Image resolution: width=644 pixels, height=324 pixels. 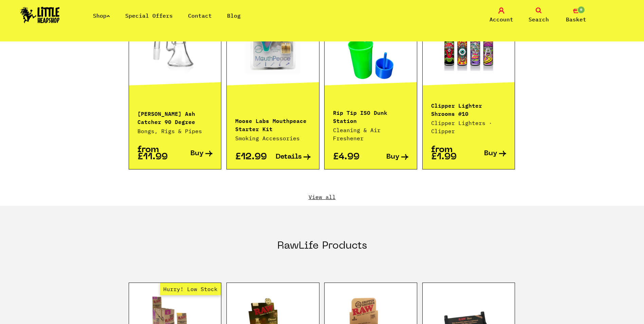 I want to click on span: Search, so click(x=539, y=20).